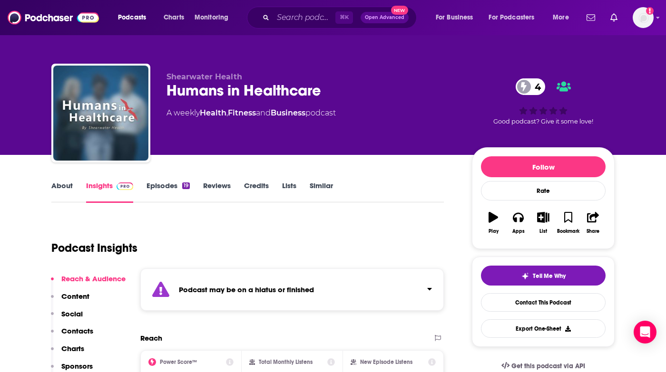 The width and height of the screenshot is (666, 372). I want to click on h2: Total Monthly Listens, so click(285, 362).